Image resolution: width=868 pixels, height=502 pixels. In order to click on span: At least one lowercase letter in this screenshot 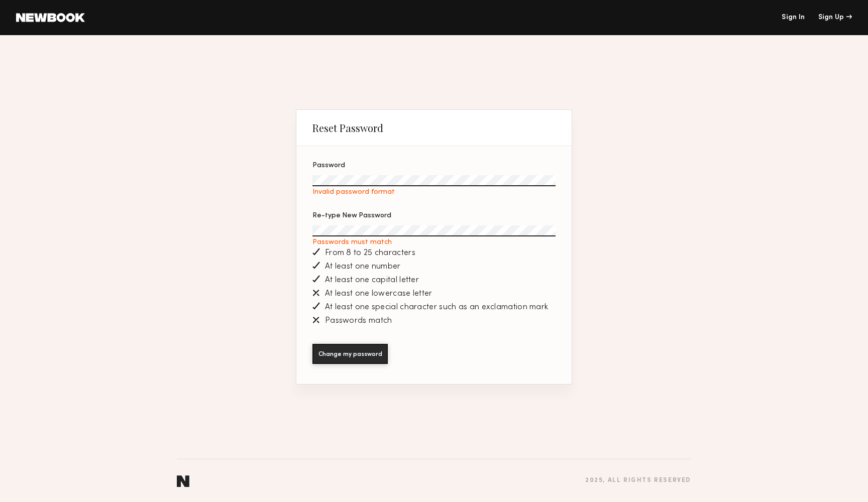, I will do `click(379, 294)`.